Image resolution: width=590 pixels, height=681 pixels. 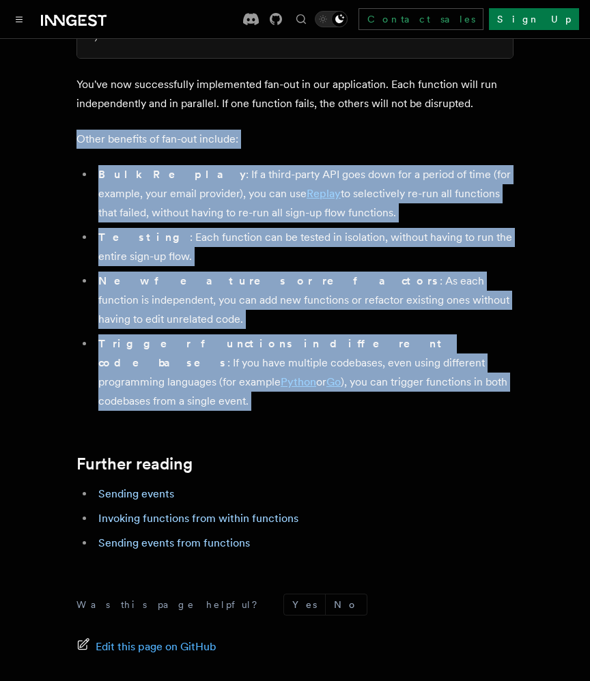 I want to click on a: Sign Up, so click(x=534, y=19).